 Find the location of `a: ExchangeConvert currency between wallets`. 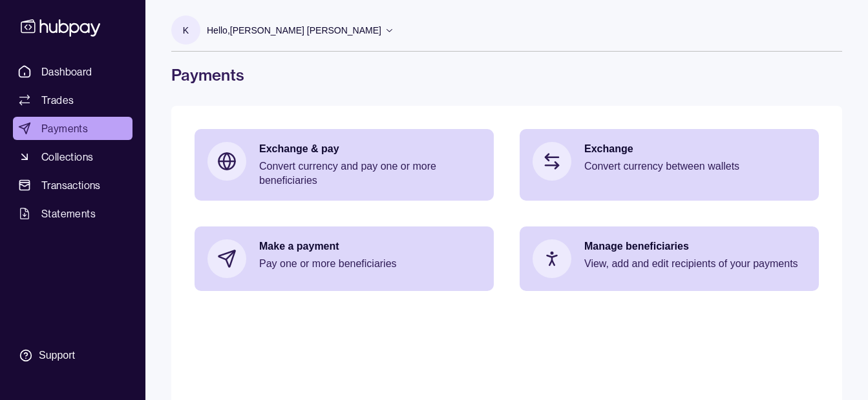

a: ExchangeConvert currency between wallets is located at coordinates (669, 162).